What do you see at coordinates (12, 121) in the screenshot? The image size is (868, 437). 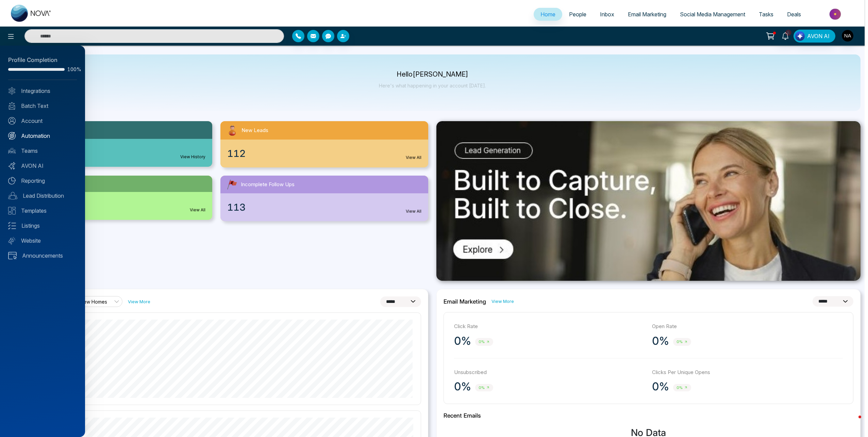 I see `img: Account.svg` at bounding box center [12, 121].